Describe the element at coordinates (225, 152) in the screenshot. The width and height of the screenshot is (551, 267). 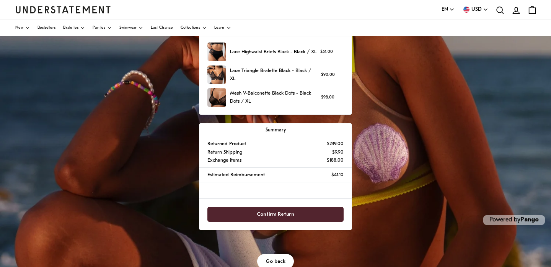
I see `p: Return Shipping` at that location.